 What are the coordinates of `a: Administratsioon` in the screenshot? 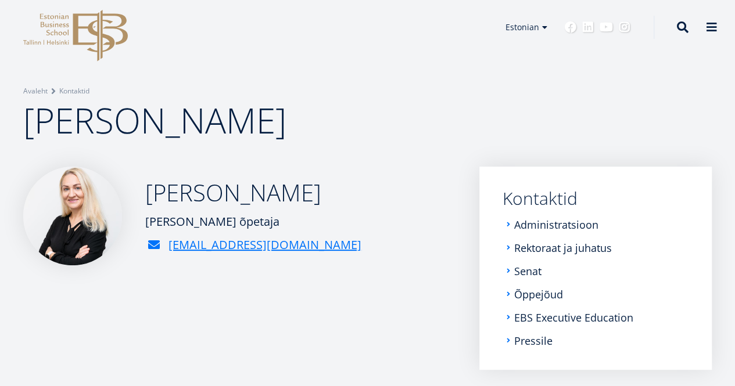 It's located at (556, 225).